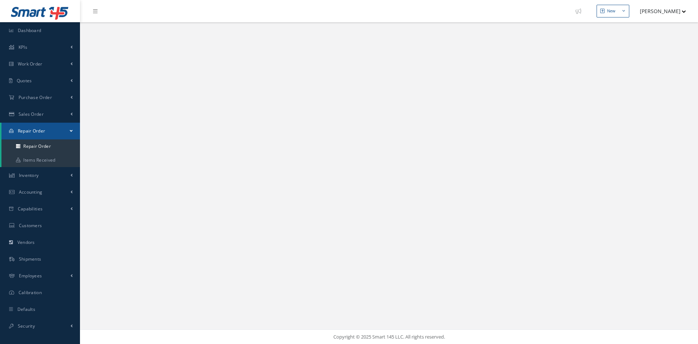  What do you see at coordinates (31, 225) in the screenshot?
I see `span: Customers` at bounding box center [31, 225].